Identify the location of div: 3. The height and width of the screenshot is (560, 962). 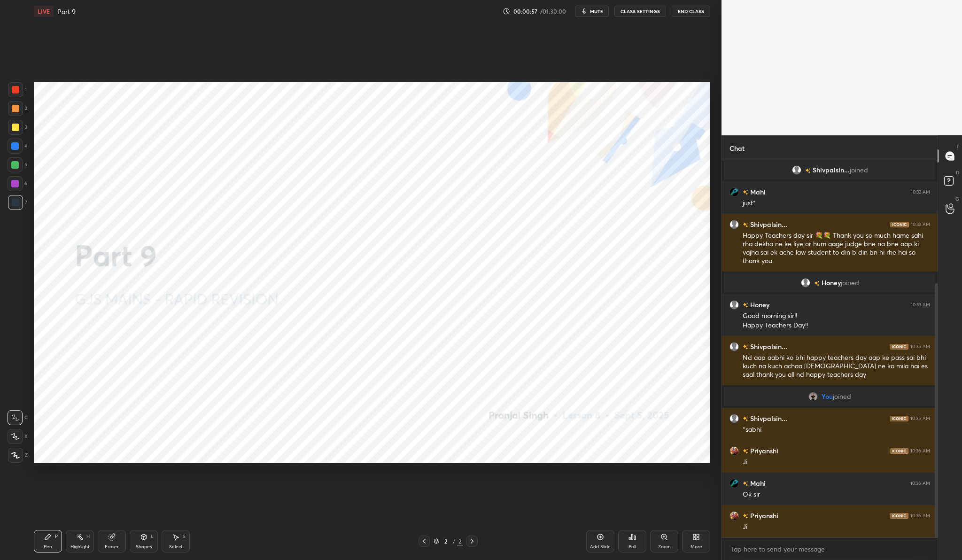
(17, 127).